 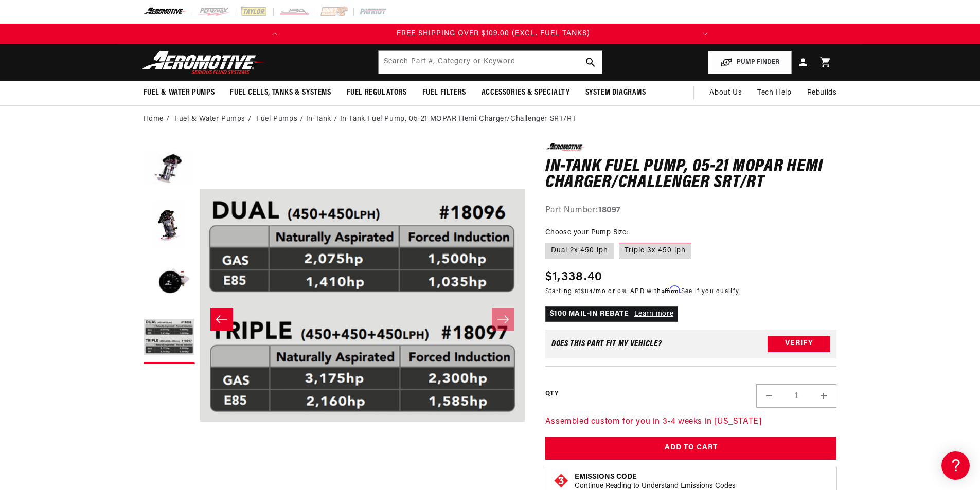 I want to click on a: EFI Regulators, so click(x=103, y=138).